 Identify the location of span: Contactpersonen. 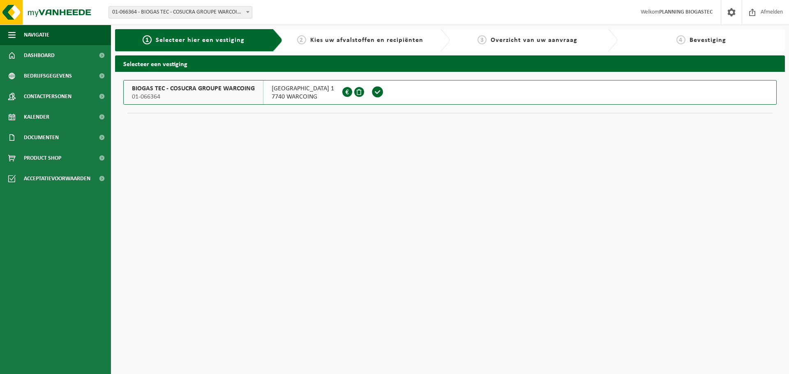
(48, 97).